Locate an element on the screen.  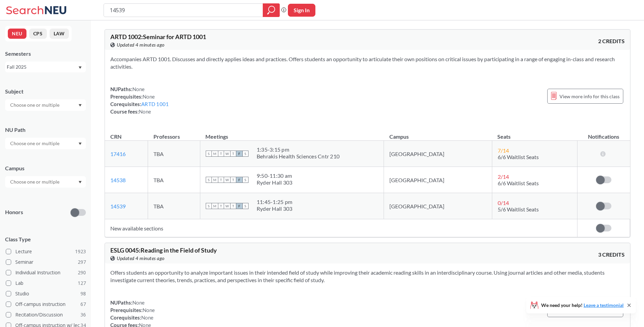
a: 14538 is located at coordinates (118, 180).